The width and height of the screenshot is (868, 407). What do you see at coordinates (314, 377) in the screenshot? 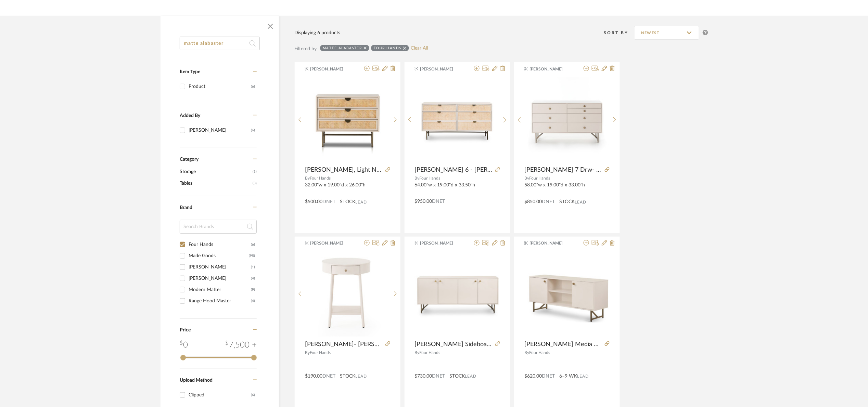
I see `span: $190.00` at bounding box center [314, 377].